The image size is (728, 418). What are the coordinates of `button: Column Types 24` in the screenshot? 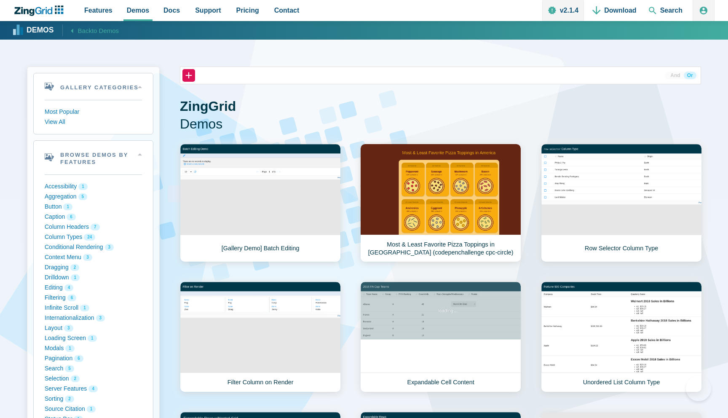 It's located at (93, 237).